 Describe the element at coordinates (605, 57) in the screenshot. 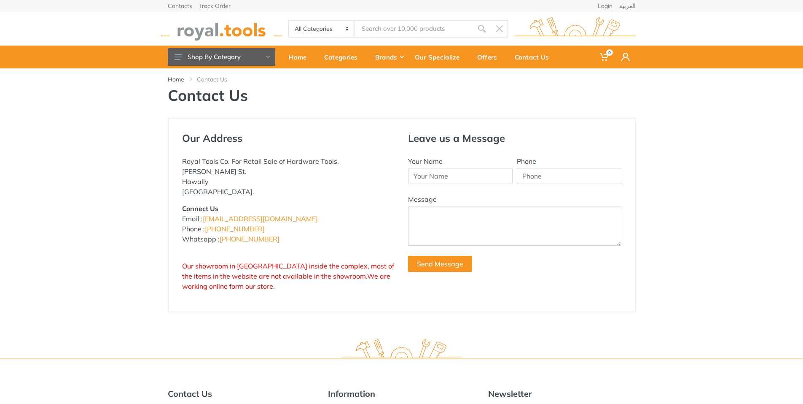

I see `a: 0` at that location.